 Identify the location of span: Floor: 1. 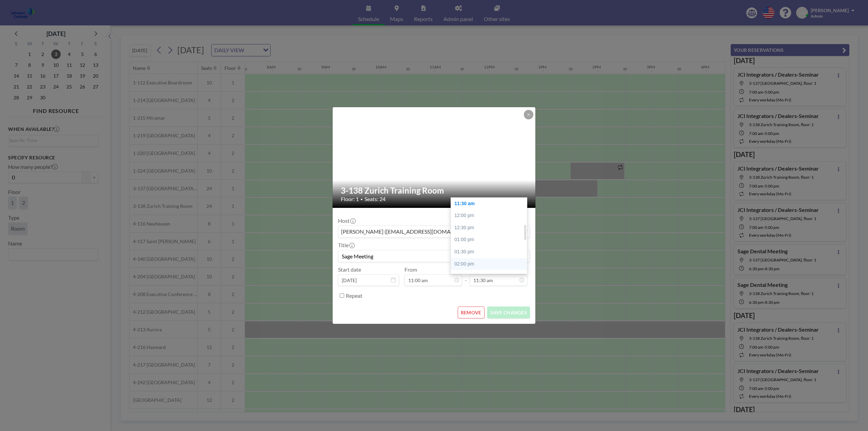
(350, 199).